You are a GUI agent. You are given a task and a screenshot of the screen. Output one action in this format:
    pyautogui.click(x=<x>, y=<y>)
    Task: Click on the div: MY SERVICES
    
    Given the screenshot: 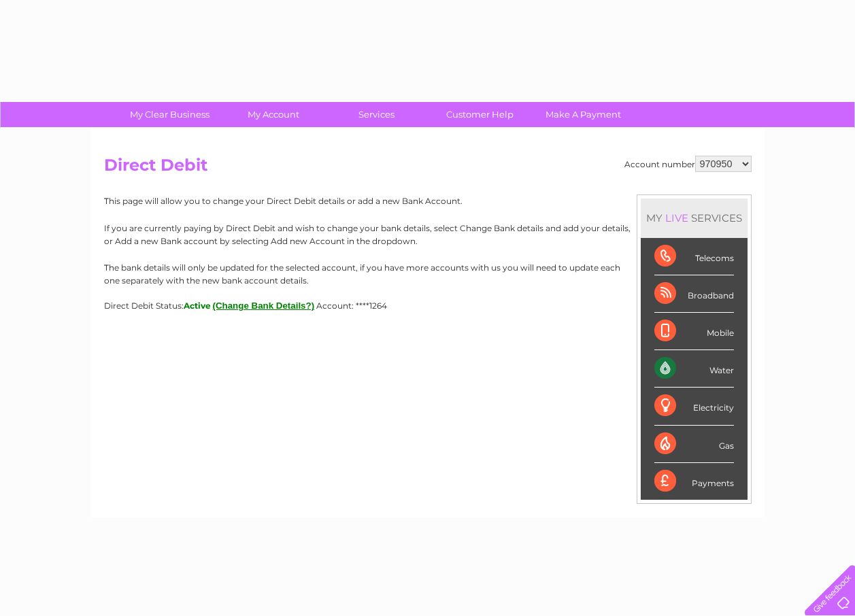 What is the action you would take?
    pyautogui.click(x=694, y=217)
    